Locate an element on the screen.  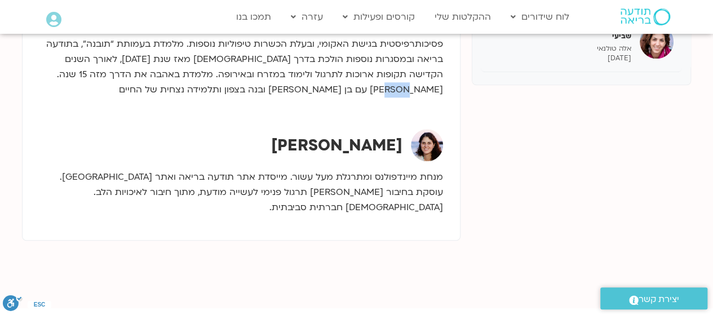
p: אלה טולנאי is located at coordinates (560, 48).